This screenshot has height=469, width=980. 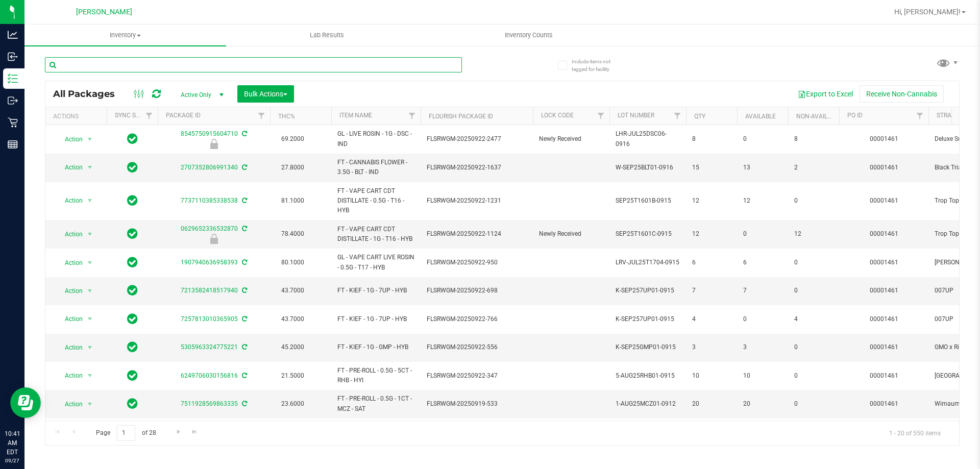 What do you see at coordinates (356, 115) in the screenshot?
I see `a: Item Name` at bounding box center [356, 115].